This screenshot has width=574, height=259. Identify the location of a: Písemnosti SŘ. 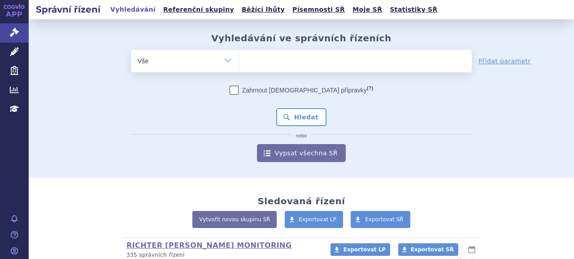
(318, 9).